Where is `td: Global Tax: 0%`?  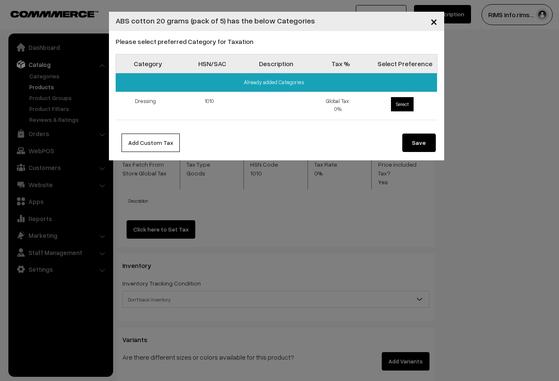
td: Global Tax: 0% is located at coordinates (340, 106).